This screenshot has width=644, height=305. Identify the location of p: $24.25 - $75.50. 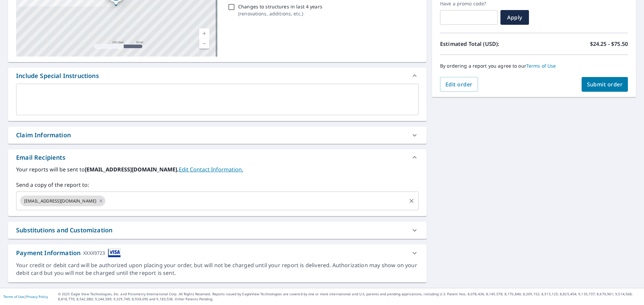
(608, 44).